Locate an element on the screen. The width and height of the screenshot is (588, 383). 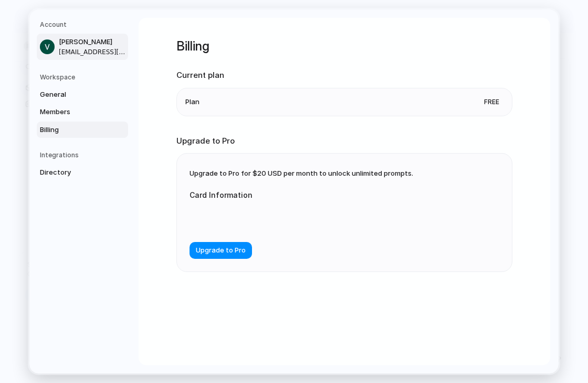
span: Free is located at coordinates (491, 102).